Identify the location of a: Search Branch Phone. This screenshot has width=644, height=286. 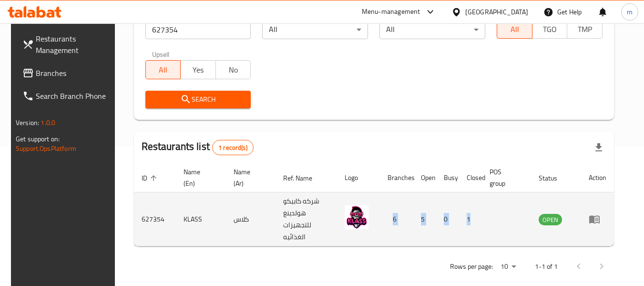
(66, 96).